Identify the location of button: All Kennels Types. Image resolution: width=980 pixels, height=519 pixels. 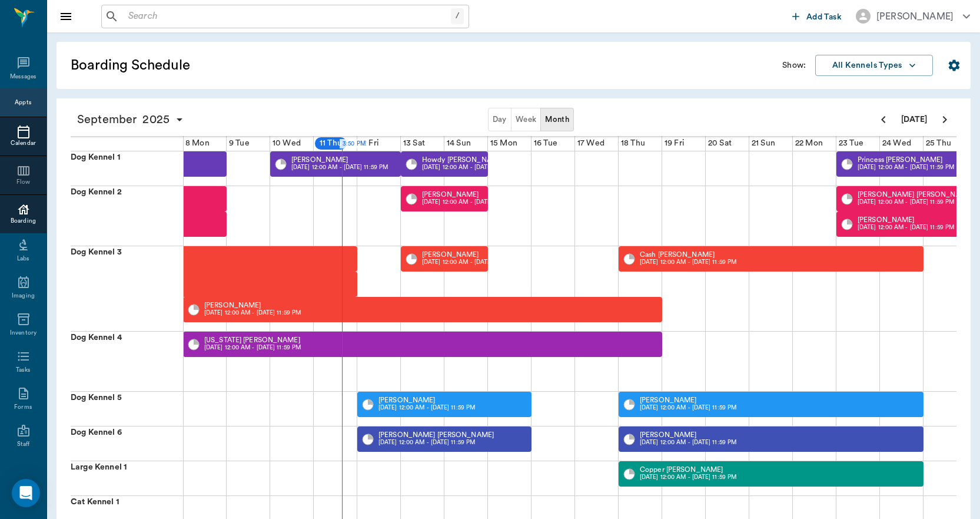
(874, 66).